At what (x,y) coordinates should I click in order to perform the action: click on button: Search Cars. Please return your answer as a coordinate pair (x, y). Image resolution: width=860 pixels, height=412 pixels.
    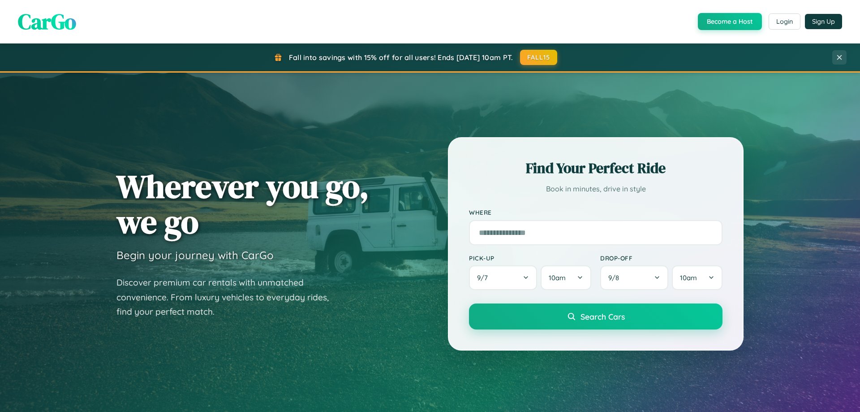
    Looking at the image, I should click on (596, 316).